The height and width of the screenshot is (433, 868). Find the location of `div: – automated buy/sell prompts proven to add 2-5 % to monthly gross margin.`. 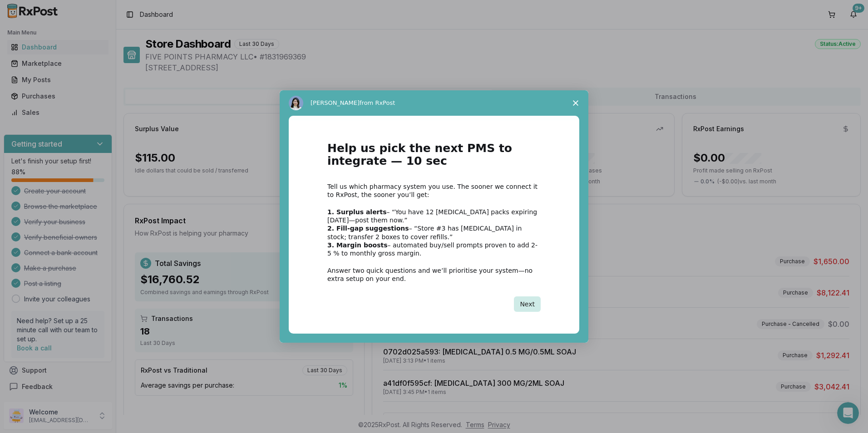

div: – automated buy/sell prompts proven to add 2-5 % to monthly gross margin. is located at coordinates (434, 249).